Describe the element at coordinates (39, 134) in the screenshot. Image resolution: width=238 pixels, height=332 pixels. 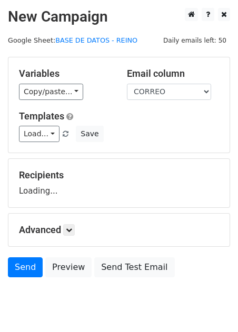
I see `a: Load...` at that location.